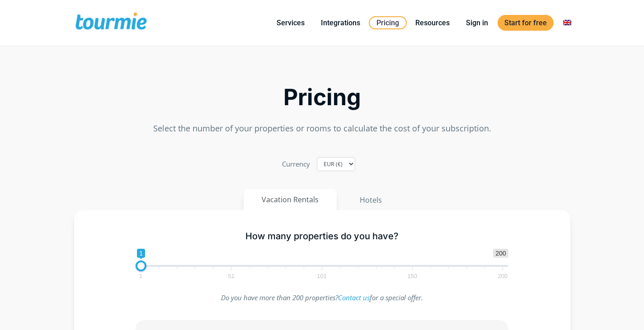 This screenshot has height=330, width=644. I want to click on h5: How many properties do you have?, so click(322, 236).